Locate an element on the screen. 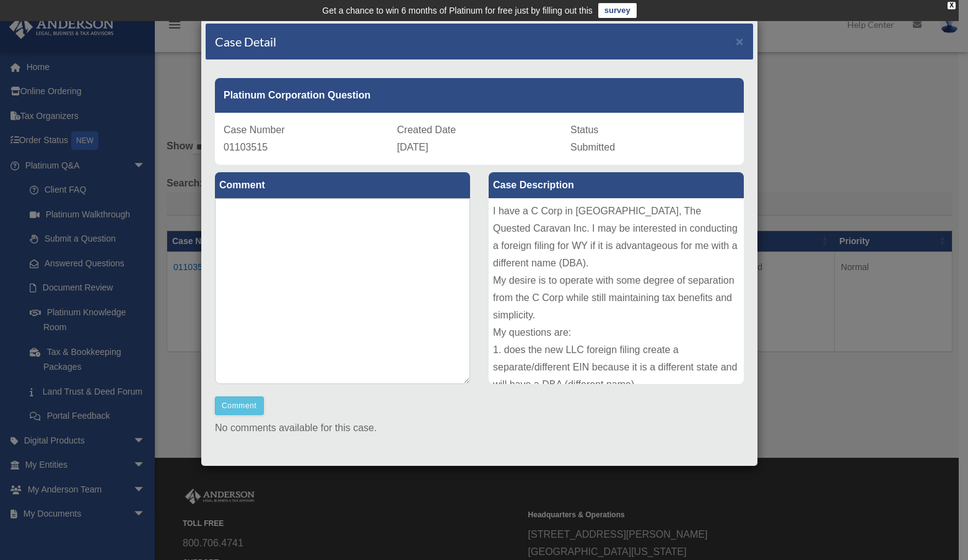  p: No comments available for this case. is located at coordinates (480, 428).